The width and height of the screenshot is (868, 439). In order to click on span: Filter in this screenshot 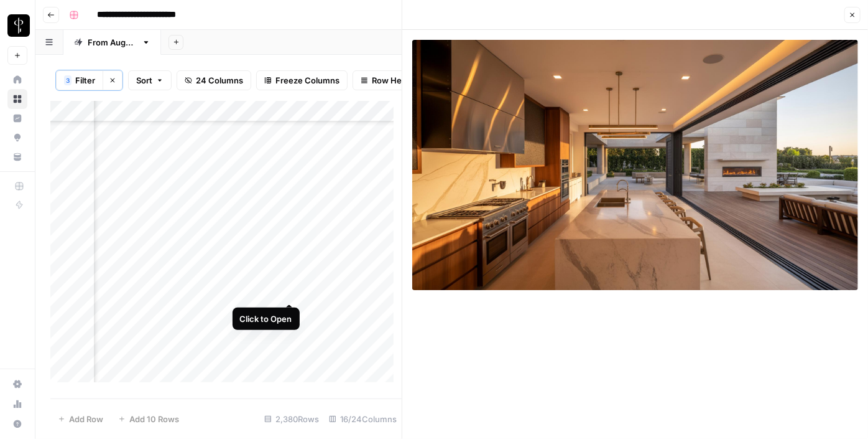, I will do `click(85, 80)`.